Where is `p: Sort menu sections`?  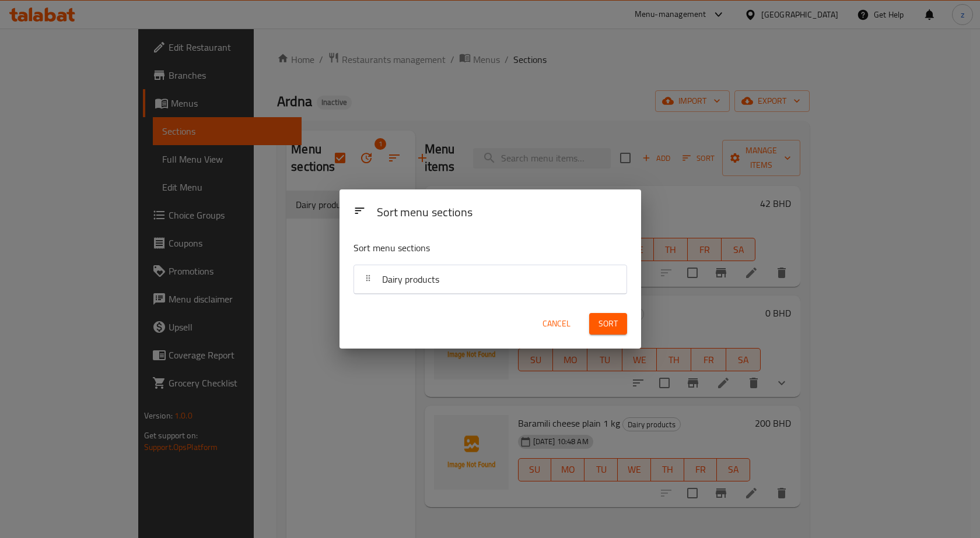
p: Sort menu sections is located at coordinates (462, 248).